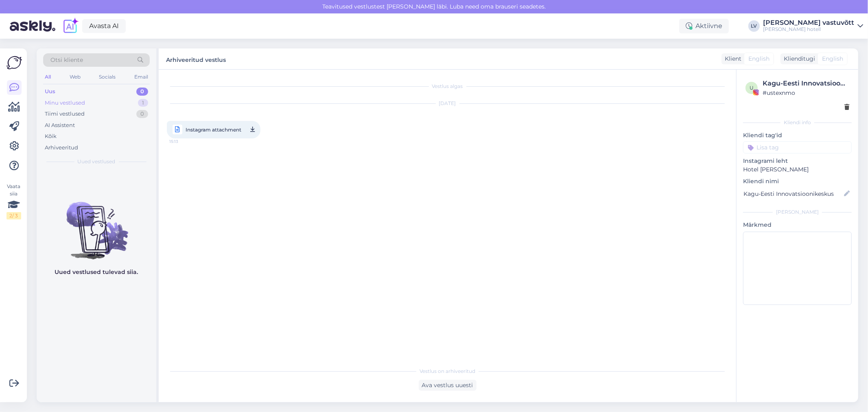 This screenshot has height=412, width=868. I want to click on input: Lisa tag, so click(797, 147).